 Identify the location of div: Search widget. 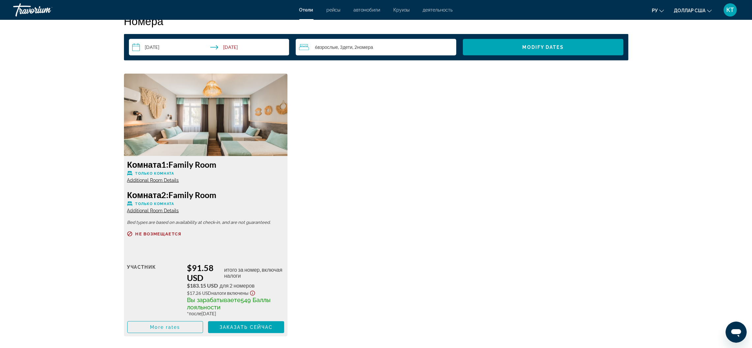
(376, 47).